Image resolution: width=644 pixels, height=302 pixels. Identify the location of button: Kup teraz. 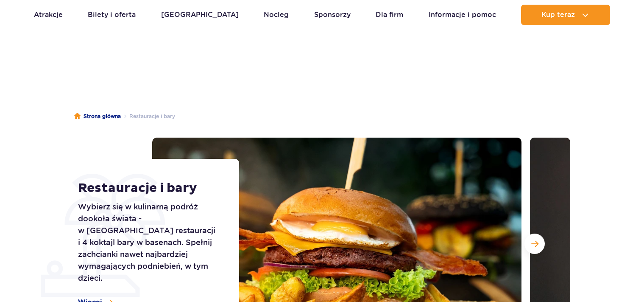
(566, 15).